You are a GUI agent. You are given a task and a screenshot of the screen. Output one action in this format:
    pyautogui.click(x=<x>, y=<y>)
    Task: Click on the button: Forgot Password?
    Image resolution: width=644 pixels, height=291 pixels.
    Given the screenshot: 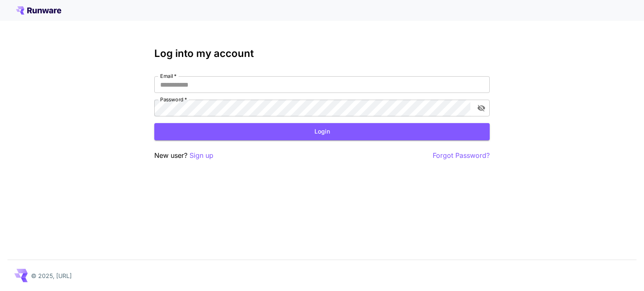 What is the action you would take?
    pyautogui.click(x=461, y=155)
    